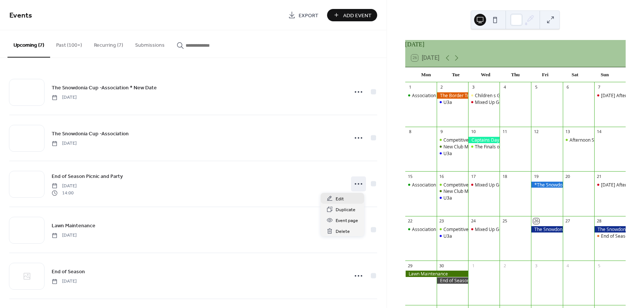 Image resolution: width=644 pixels, height=308 pixels. I want to click on a: End of Season Picnic and Party, so click(87, 176).